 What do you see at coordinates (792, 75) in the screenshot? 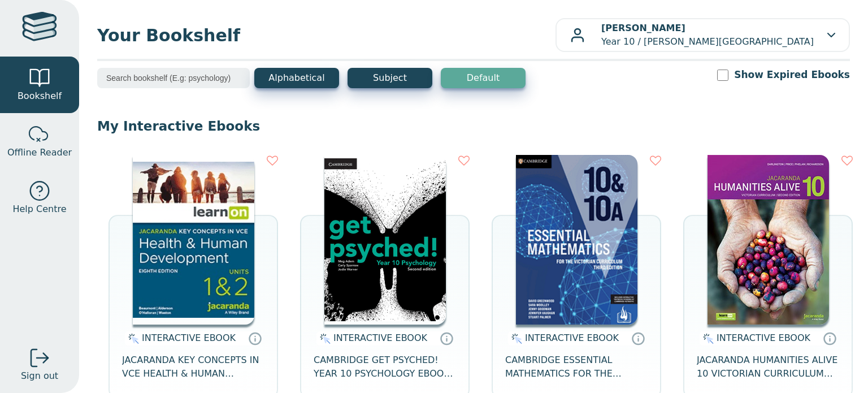
I see `label: Show Expired Ebooks` at bounding box center [792, 75].